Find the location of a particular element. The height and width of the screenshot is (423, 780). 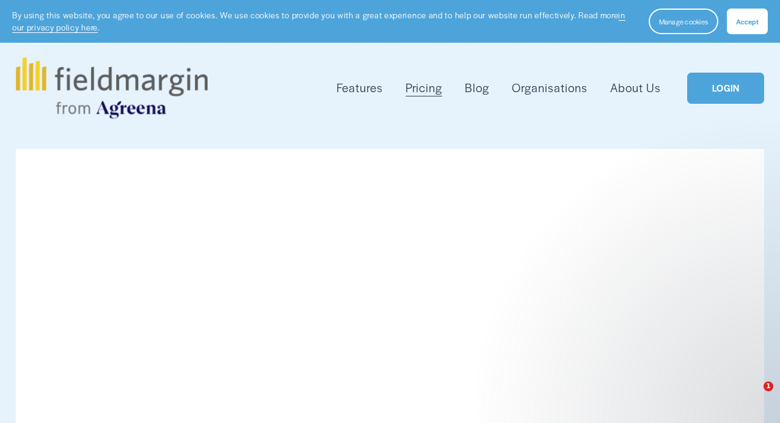

a: About Us is located at coordinates (635, 88).